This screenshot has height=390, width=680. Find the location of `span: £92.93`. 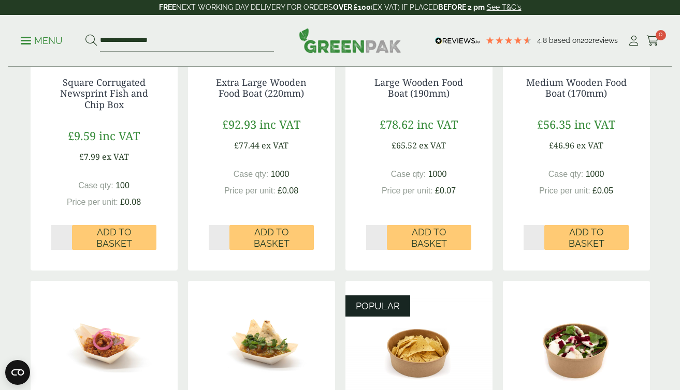

span: £92.93 is located at coordinates (239, 124).